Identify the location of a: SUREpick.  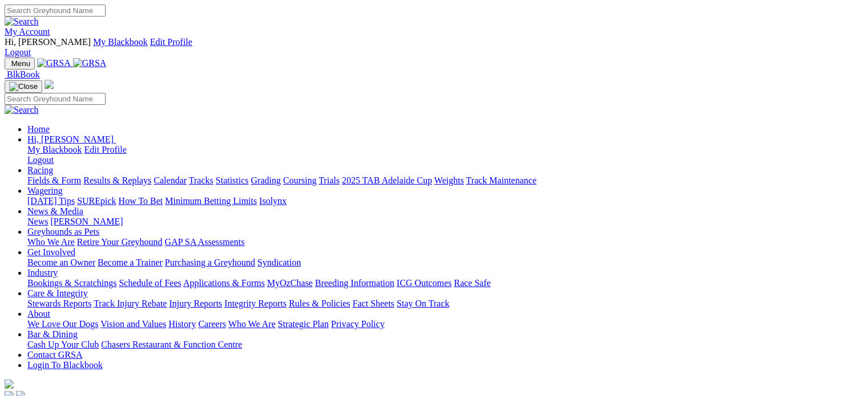
(97, 201).